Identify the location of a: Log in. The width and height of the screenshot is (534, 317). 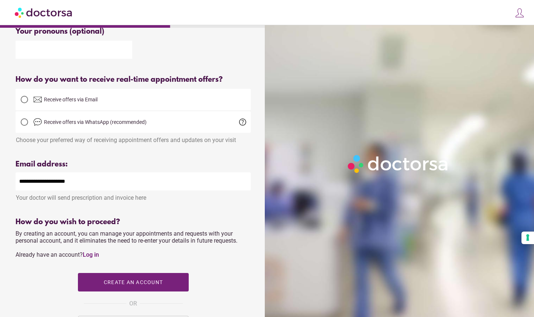
(91, 254).